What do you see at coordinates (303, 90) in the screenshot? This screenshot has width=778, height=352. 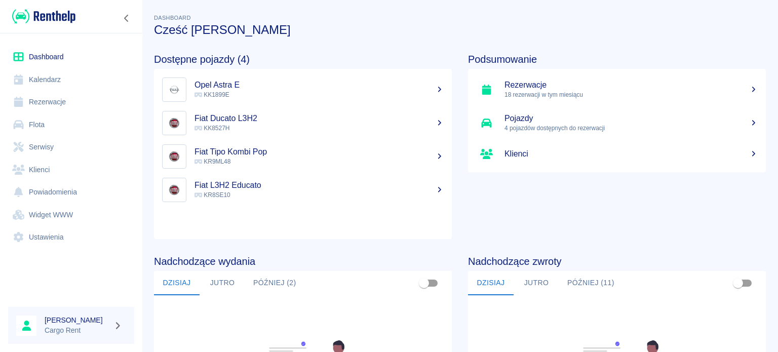 I see `a: ImageOpel Astra E KK1899E` at bounding box center [303, 90].